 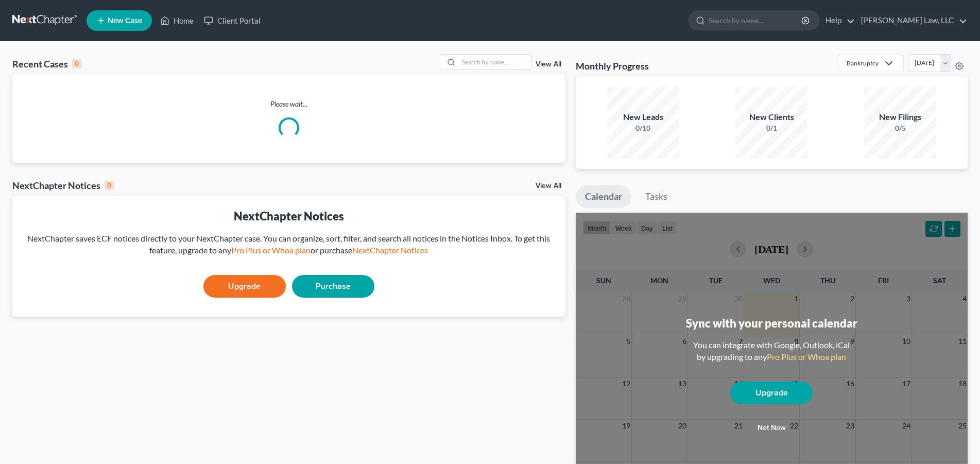 I want to click on div: 0/1, so click(x=771, y=128).